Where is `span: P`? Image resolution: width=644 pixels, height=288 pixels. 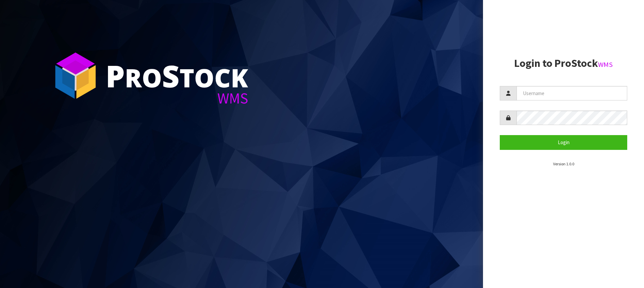 span: P is located at coordinates (115, 75).